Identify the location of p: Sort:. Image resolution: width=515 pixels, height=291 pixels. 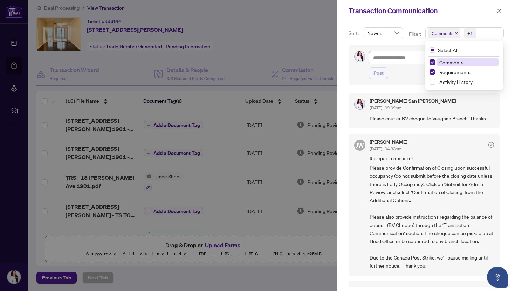
(354, 33).